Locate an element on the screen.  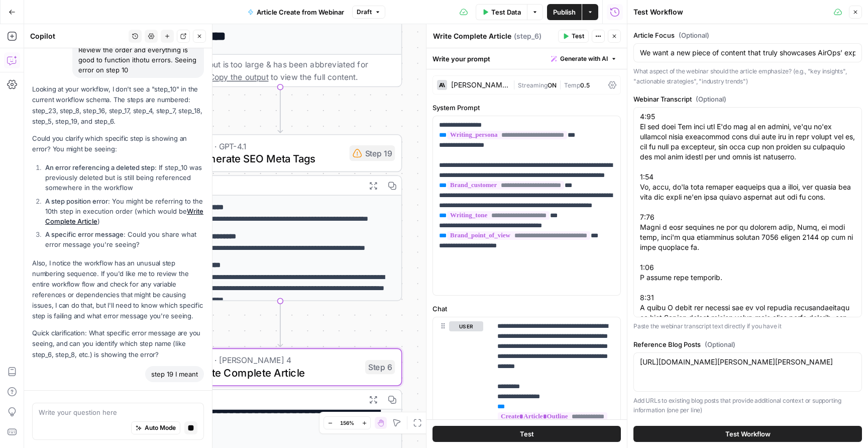
div: Step 6 is located at coordinates (380, 367).